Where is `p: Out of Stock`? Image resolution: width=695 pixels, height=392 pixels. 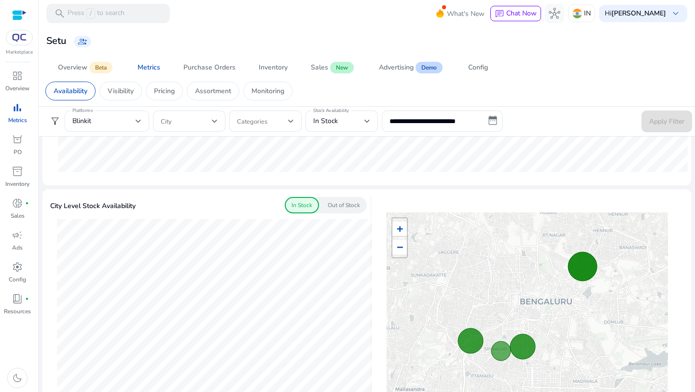
p: Out of Stock is located at coordinates (343, 205).